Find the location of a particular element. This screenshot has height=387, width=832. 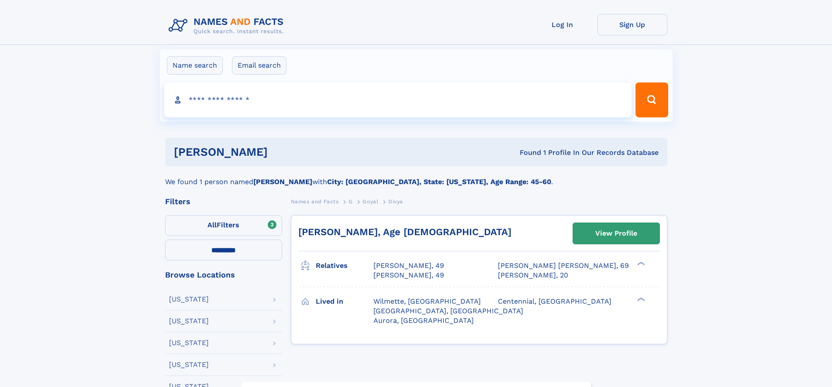

a: G is located at coordinates (351, 201).